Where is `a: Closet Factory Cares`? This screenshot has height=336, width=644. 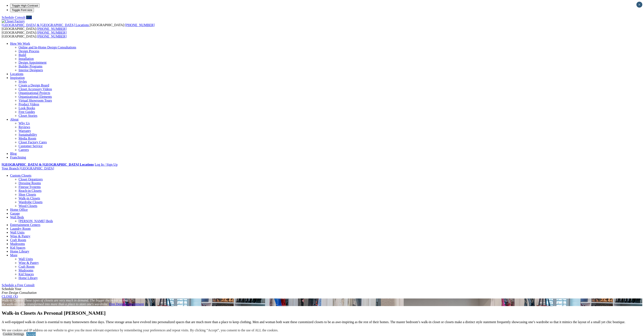
a: Closet Factory Cares is located at coordinates (33, 142).